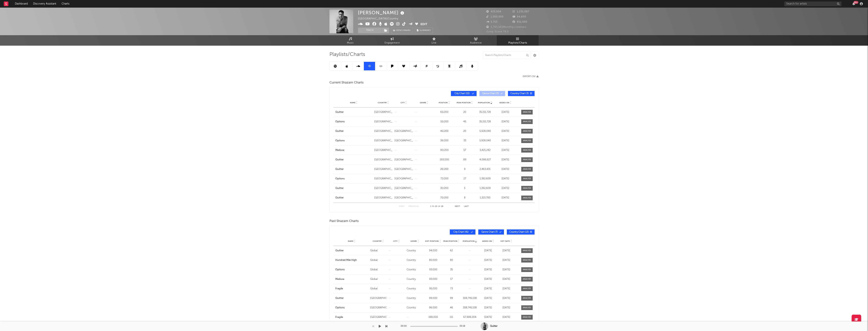  What do you see at coordinates (433, 251) in the screenshot?
I see `div: 94 / 100` at bounding box center [433, 251].